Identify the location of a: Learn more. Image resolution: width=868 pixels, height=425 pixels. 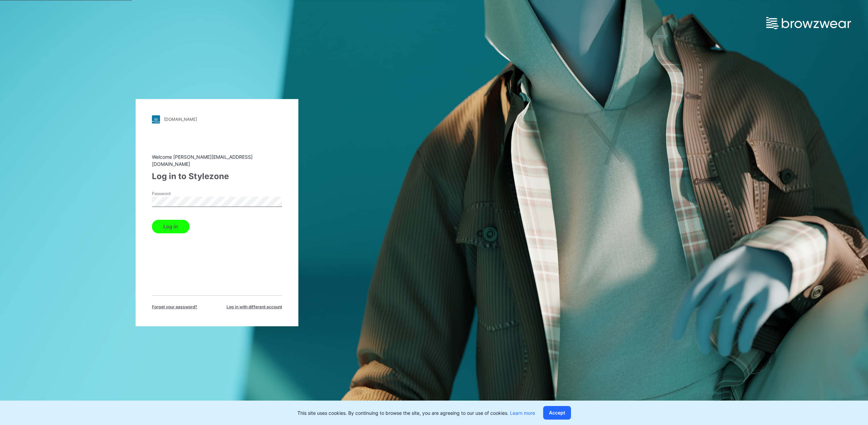
(523, 413).